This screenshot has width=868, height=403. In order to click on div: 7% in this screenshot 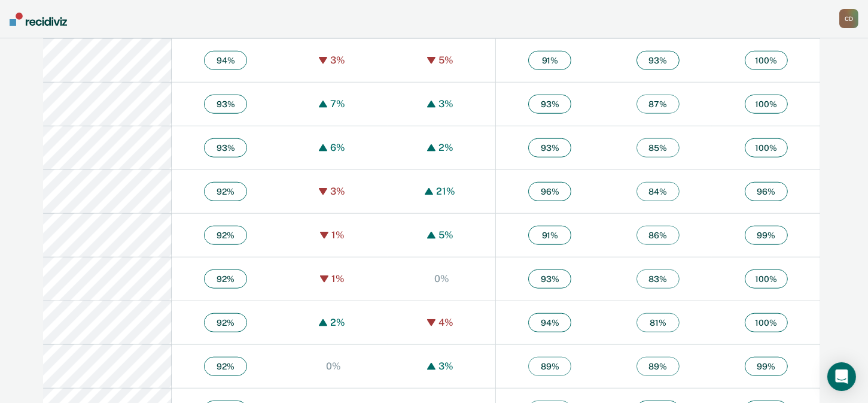, I will do `click(338, 104)`.